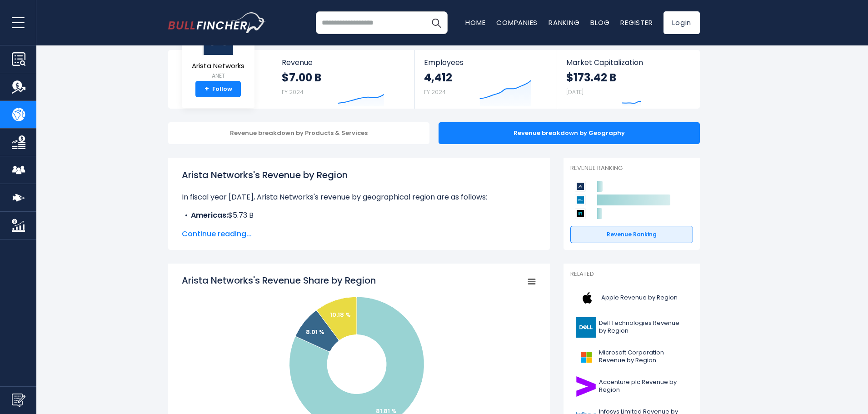 The image size is (868, 414). What do you see at coordinates (564, 22) in the screenshot?
I see `a: Ranking` at bounding box center [564, 22].